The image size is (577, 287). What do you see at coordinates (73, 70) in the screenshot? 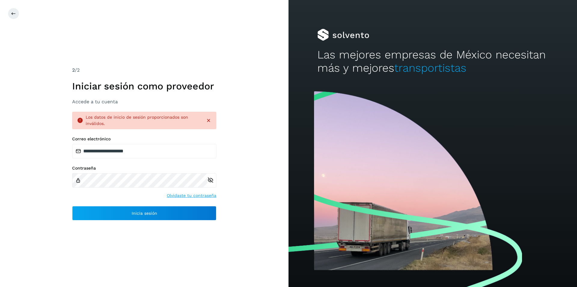
I see `span: 2` at bounding box center [73, 70].